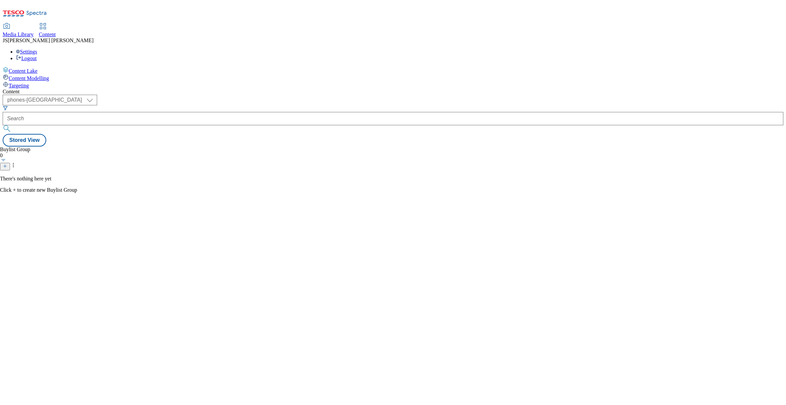 The image size is (786, 405). Describe the element at coordinates (393, 85) in the screenshot. I see `a: Targeting` at that location.